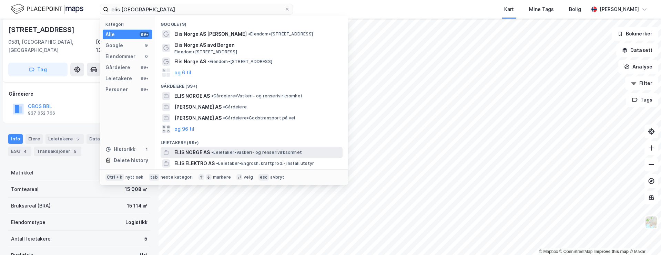 This screenshot has width=661, height=255. What do you see at coordinates (128, 24) in the screenshot?
I see `div: Kategori` at bounding box center [128, 24].